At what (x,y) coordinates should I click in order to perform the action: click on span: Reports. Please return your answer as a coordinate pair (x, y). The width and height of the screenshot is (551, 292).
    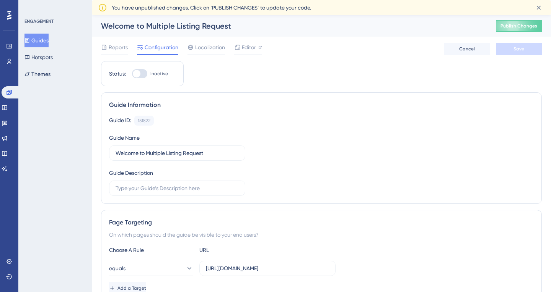
    Looking at the image, I should click on (118, 47).